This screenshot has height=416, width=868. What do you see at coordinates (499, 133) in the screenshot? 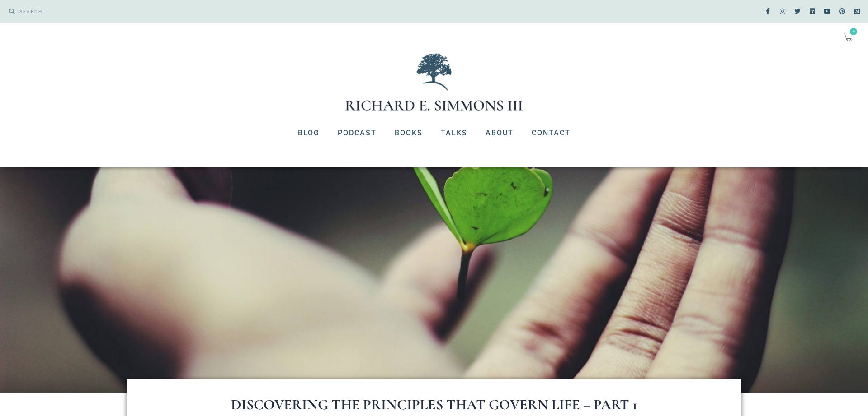
I see `a: About` at bounding box center [499, 133].